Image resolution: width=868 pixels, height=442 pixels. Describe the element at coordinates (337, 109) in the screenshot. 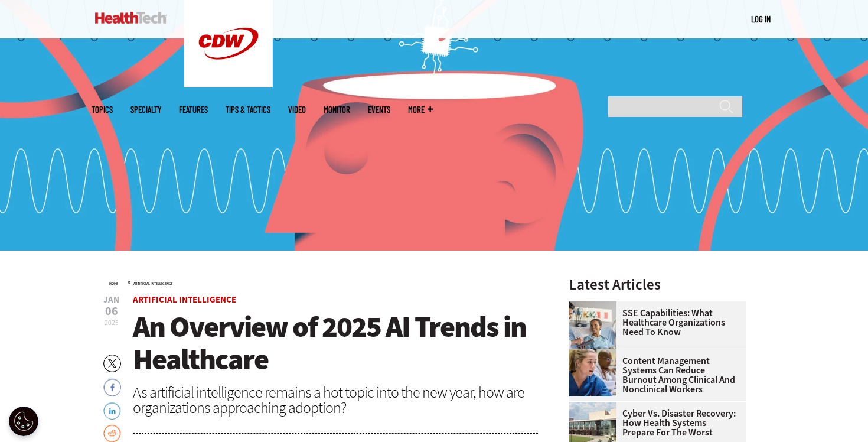

I see `a: MonITor` at that location.